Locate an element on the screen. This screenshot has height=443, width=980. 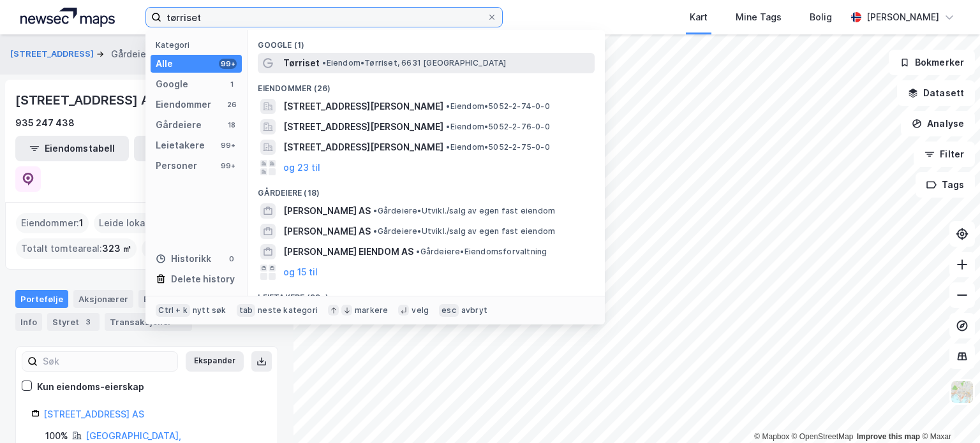
span: Tørriset is located at coordinates (301, 63).